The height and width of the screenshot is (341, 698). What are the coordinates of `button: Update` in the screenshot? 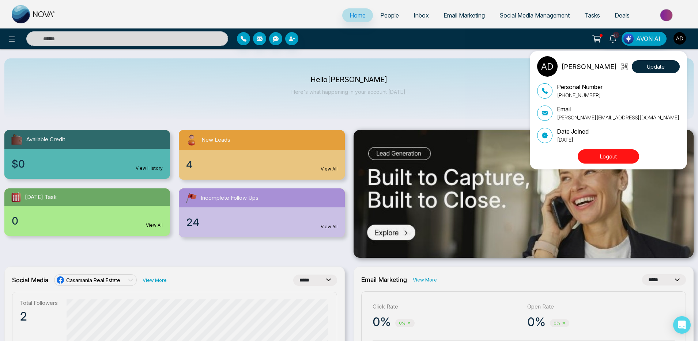 It's located at (655, 67).